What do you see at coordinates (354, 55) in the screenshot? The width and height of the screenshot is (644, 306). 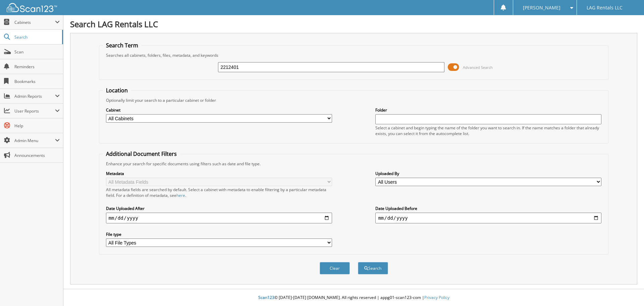 I see `div: Searches all cabinets, folders, files, metadata, and keywords` at bounding box center [354, 55].